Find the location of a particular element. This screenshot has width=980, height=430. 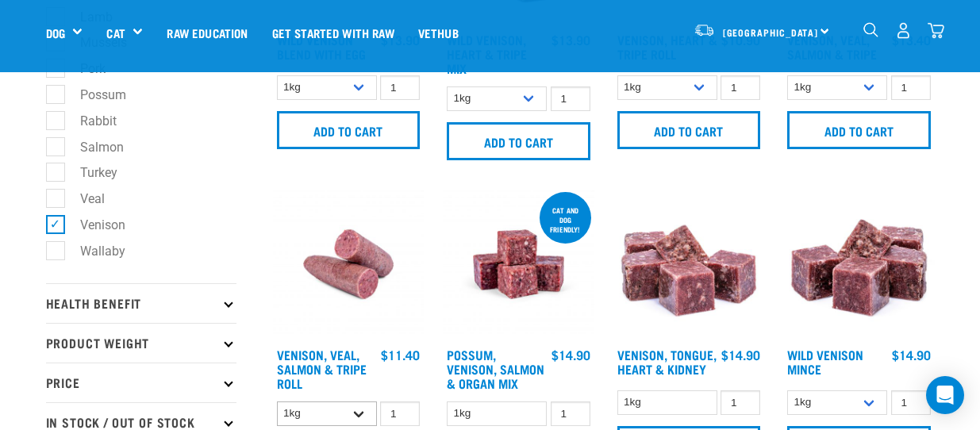

label: Turkey is located at coordinates (89, 172).